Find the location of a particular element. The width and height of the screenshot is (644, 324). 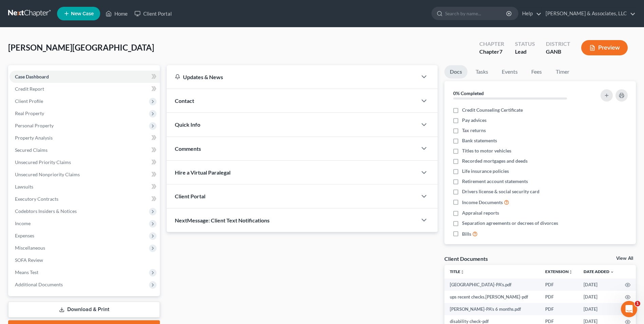

input: Search by name... is located at coordinates (476, 13).